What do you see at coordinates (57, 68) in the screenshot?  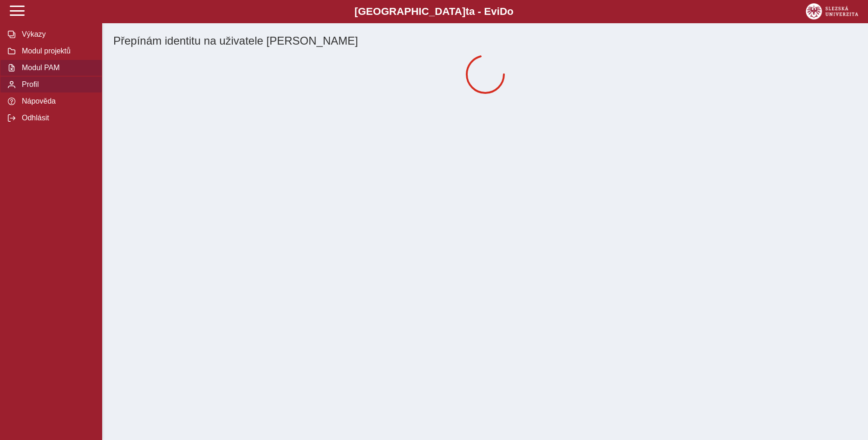 I see `span: Modul PAM` at bounding box center [57, 68].